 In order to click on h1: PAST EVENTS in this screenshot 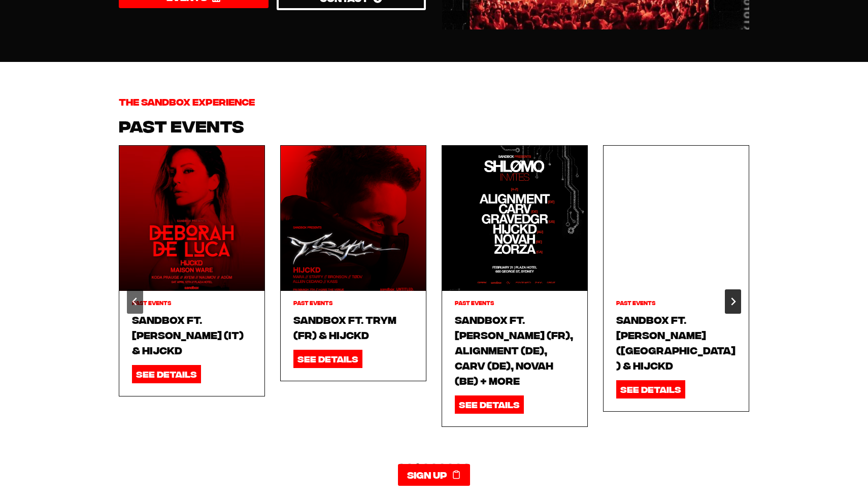, I will do `click(434, 125)`.